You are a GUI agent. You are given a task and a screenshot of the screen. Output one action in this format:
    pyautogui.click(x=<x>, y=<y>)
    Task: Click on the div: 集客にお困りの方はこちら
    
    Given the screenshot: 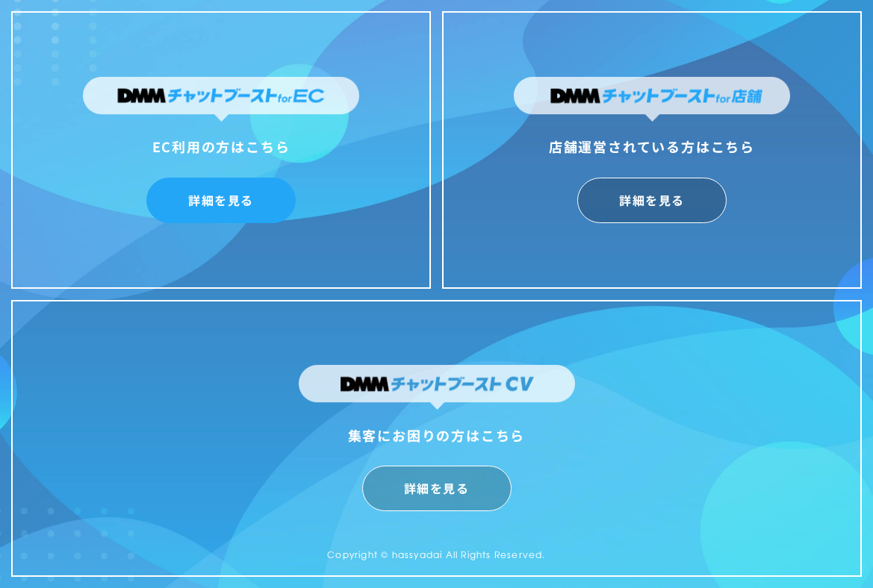 What is the action you would take?
    pyautogui.click(x=437, y=435)
    